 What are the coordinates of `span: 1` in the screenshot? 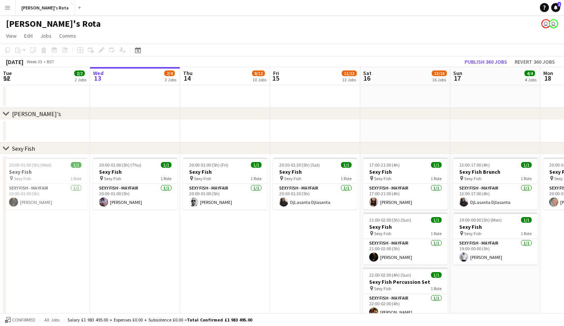 It's located at (559, 4).